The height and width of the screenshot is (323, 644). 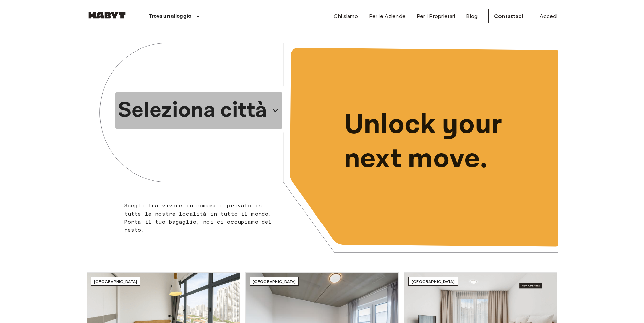 I want to click on a: Accedi, so click(x=549, y=16).